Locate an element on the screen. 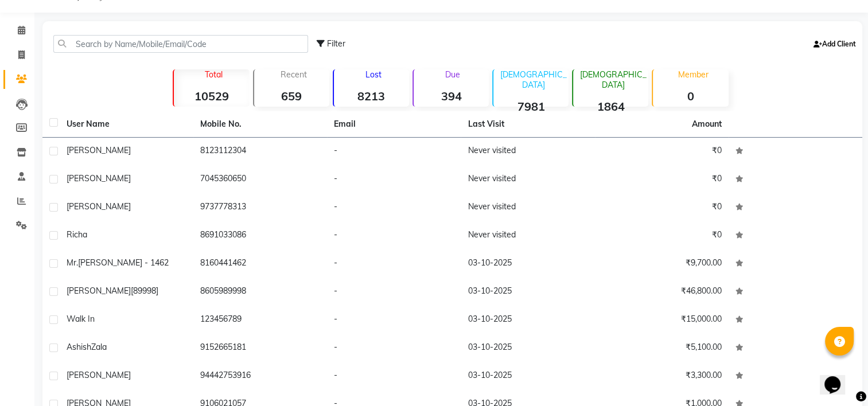 This screenshot has height=406, width=868. td: ₹15,000.00 is located at coordinates (662, 320).